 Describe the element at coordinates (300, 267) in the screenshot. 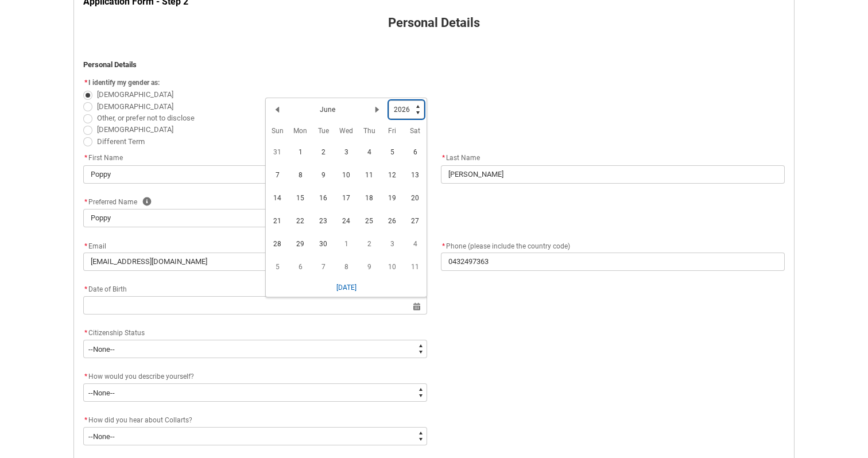

I see `td: 2026-07-06` at that location.